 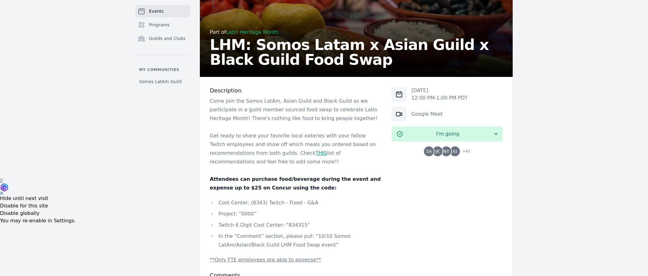 What do you see at coordinates (296, 110) in the screenshot?
I see `p: Come join the Somos LatAm, Asian Guild and Black Guild as we participate in a guild member source...` at bounding box center [296, 110].